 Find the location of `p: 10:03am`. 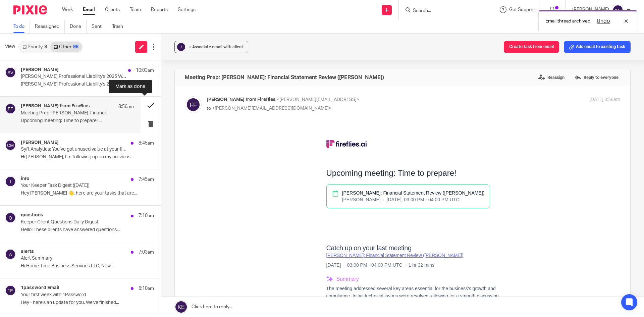

p: 10:03am is located at coordinates (145, 70).